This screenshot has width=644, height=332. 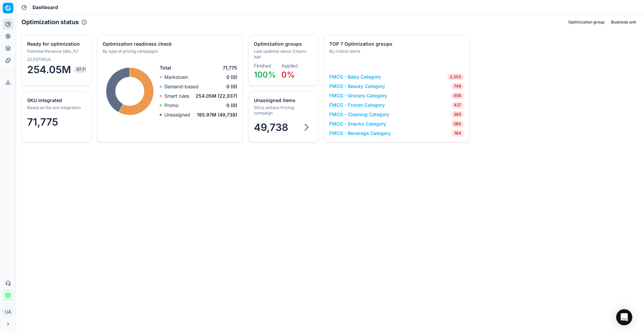 What do you see at coordinates (265, 66) in the screenshot?
I see `dt: Finished` at bounding box center [265, 66].